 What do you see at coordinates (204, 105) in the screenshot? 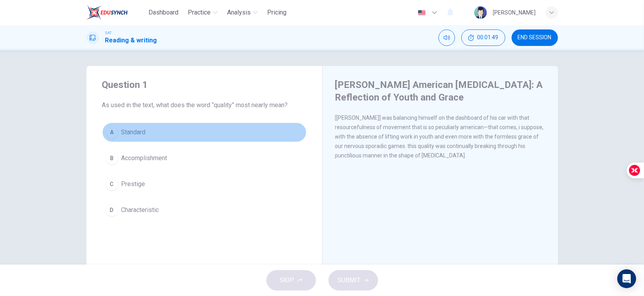
I see `span: As used in the text, what does the word “quality” most nearly mean?` at bounding box center [204, 105].